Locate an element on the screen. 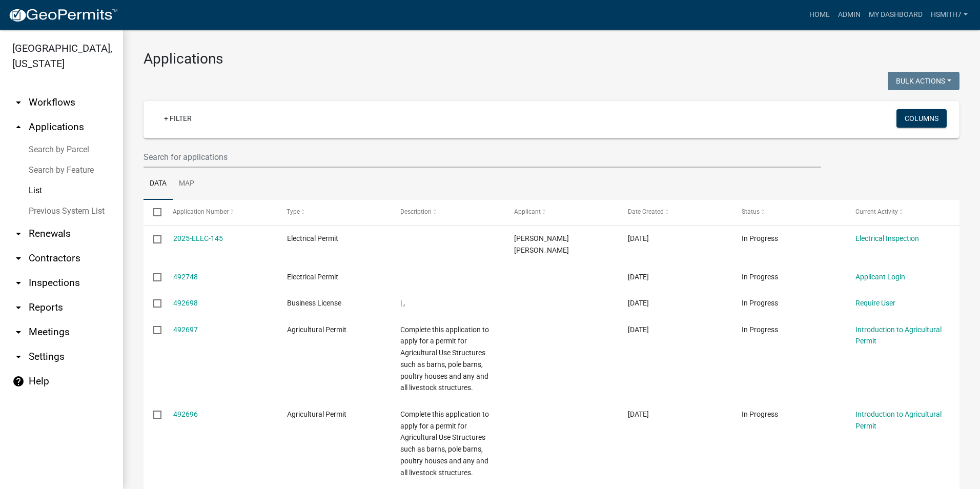  span: Business License is located at coordinates (314, 303).